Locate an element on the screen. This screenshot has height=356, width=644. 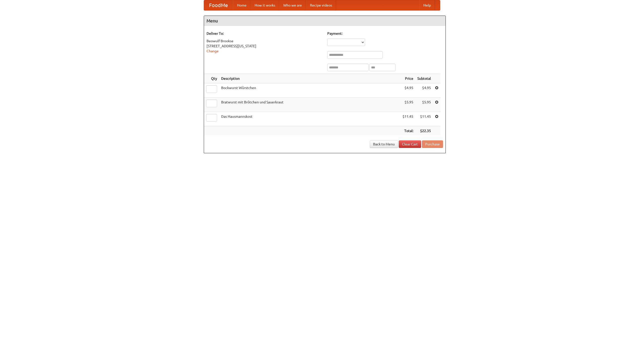
a: Recipe videos is located at coordinates (321, 6).